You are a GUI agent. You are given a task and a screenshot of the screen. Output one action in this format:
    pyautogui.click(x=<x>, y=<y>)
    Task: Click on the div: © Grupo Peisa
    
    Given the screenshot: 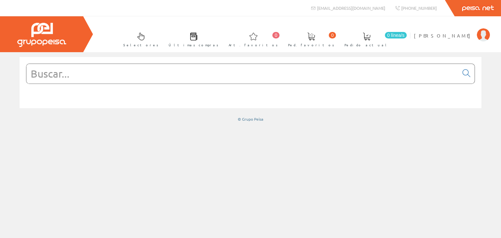 What is the action you would take?
    pyautogui.click(x=251, y=119)
    